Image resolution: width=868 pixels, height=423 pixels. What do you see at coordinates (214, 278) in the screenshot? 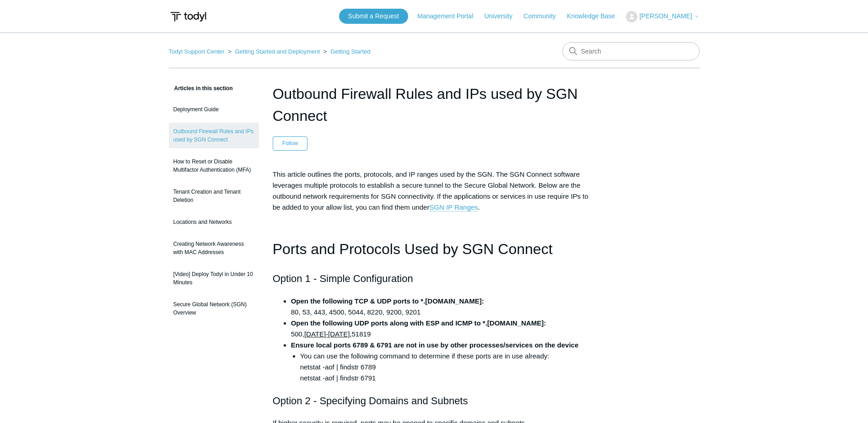
I see `a: [Video] Deploy Todyl in Under 10 Minutes` at bounding box center [214, 278].